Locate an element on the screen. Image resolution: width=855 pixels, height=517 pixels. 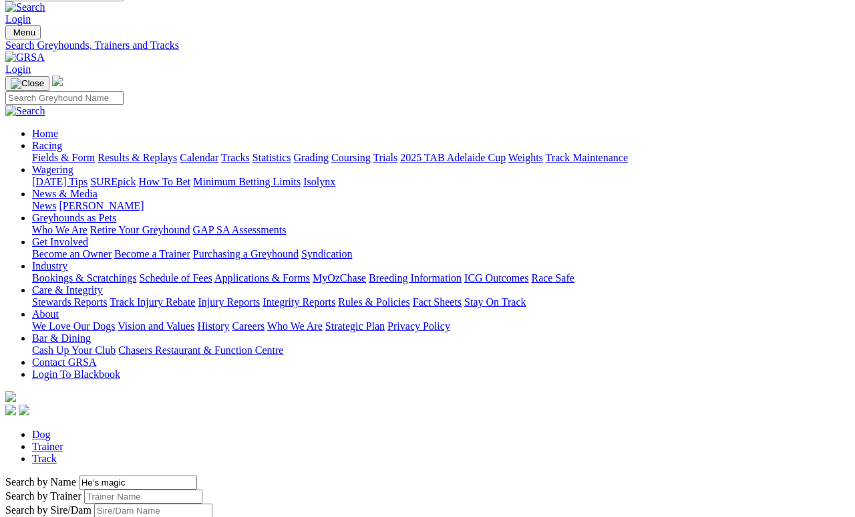
a: Fields & Form is located at coordinates (63, 157).